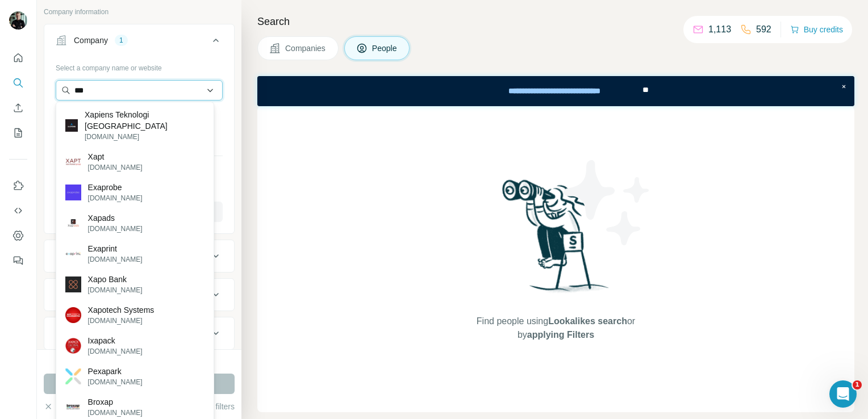 Image resolution: width=868 pixels, height=419 pixels. I want to click on p: Company information, so click(139, 12).